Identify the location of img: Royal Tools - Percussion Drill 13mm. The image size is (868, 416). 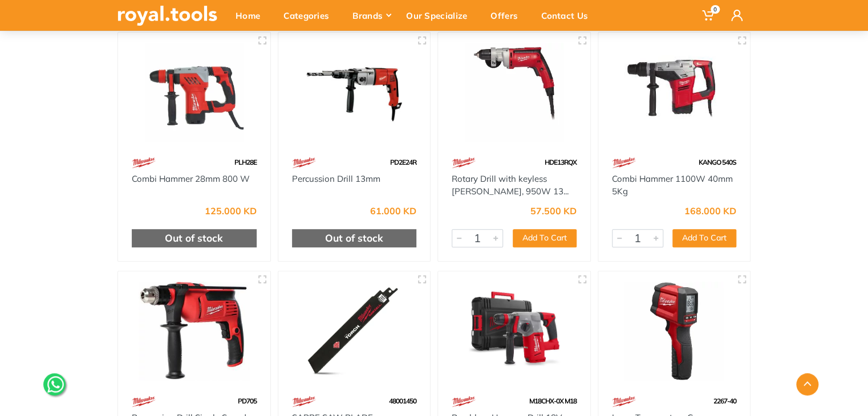
(354, 92).